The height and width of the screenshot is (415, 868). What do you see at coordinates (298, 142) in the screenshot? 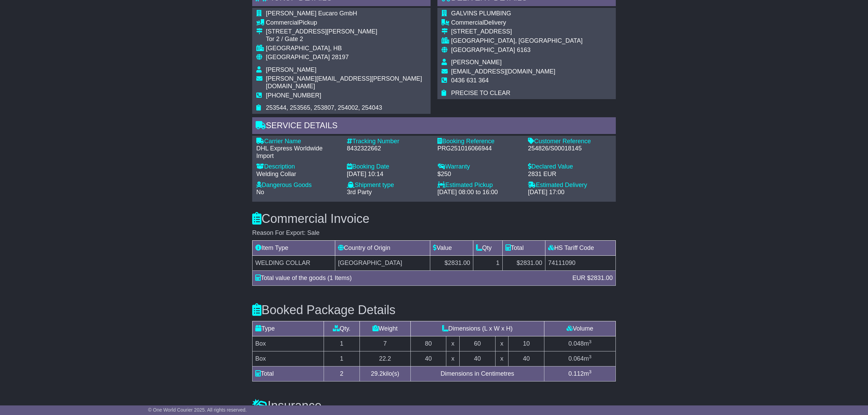
I see `div: Carrier Name` at bounding box center [298, 142].